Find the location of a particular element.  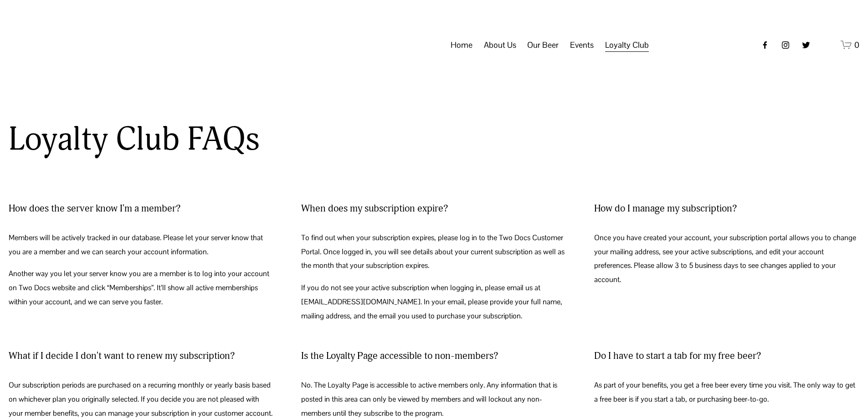

p: To find out when your subscription expires, please log in to the Two Docs Customer Portal. Once l... is located at coordinates (434, 252).